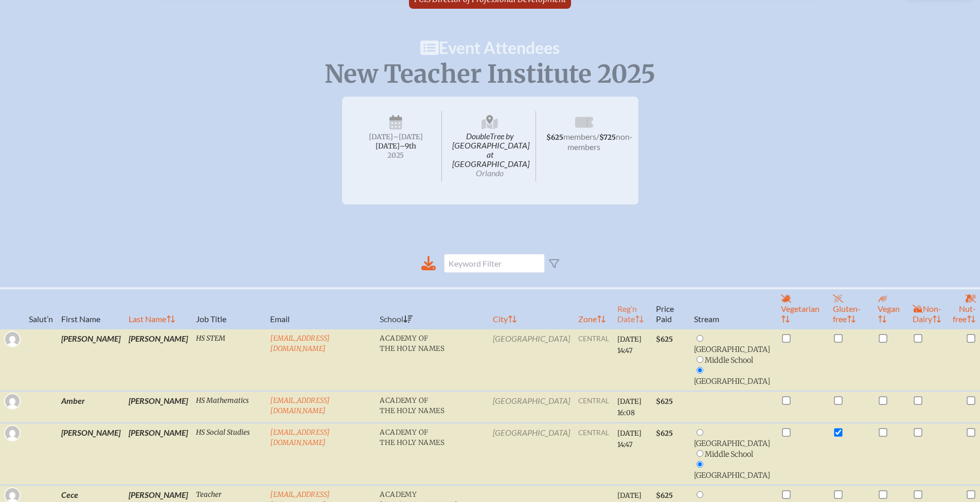  I want to click on th: First Name, so click(91, 309).